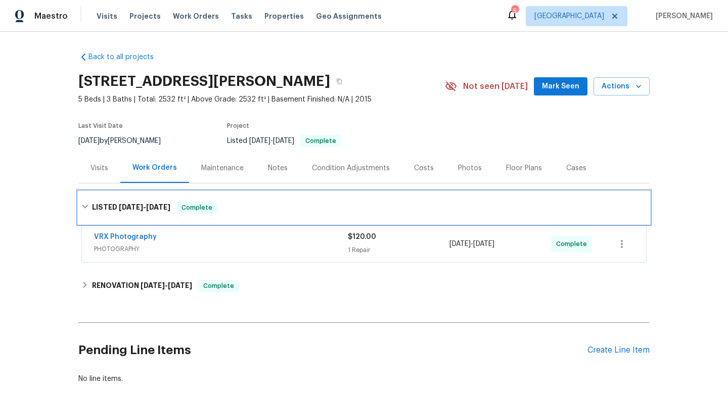 This screenshot has width=728, height=393. I want to click on span: PHOTOGRAPHY, so click(221, 249).